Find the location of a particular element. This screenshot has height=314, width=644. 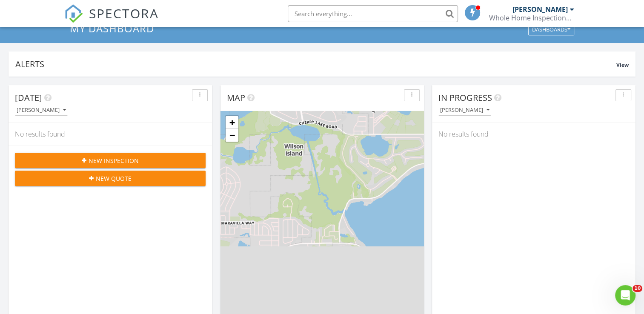

a: Zoom out is located at coordinates (232, 135).